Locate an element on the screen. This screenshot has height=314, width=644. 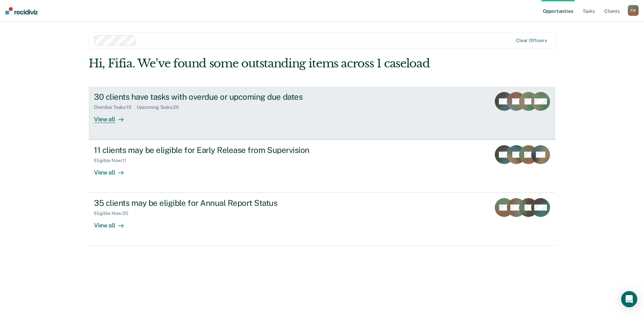
div: Hi, Fifia. We’ve found some outstanding items across 1 caseload is located at coordinates (275, 63).